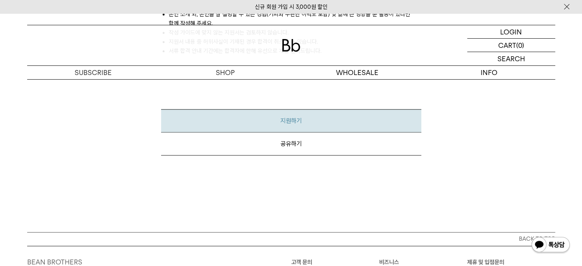 The height and width of the screenshot is (266, 582). Describe the element at coordinates (511, 45) in the screenshot. I see `a: CART (0)` at that location.